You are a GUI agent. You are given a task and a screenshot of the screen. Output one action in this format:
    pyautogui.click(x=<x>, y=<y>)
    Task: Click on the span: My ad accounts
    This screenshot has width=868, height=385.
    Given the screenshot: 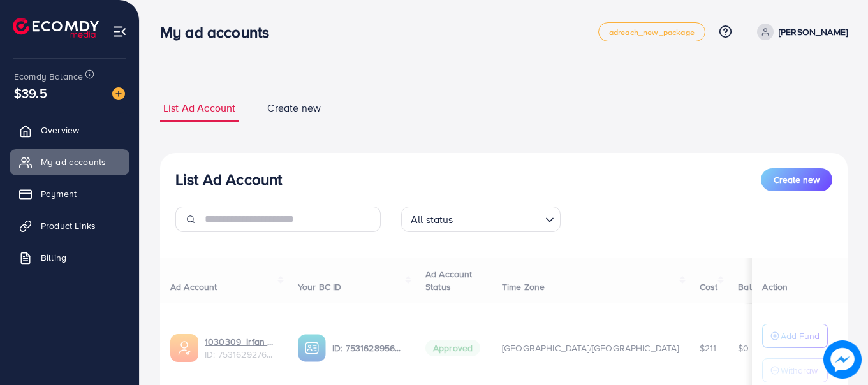 What is the action you would take?
    pyautogui.click(x=73, y=162)
    